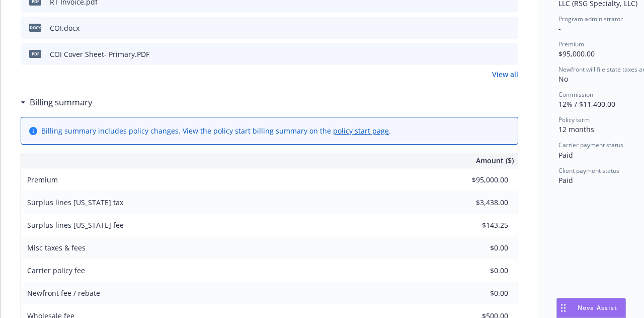 The image size is (644, 318). I want to click on span: 12 months, so click(577, 129).